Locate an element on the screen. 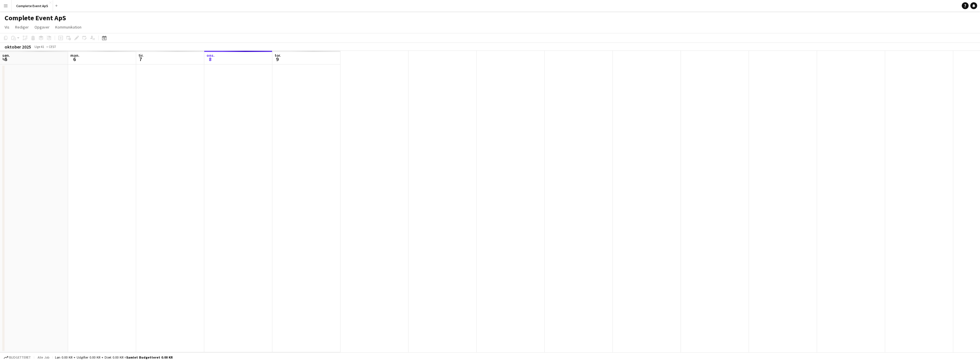  span: tor. is located at coordinates (278, 55).